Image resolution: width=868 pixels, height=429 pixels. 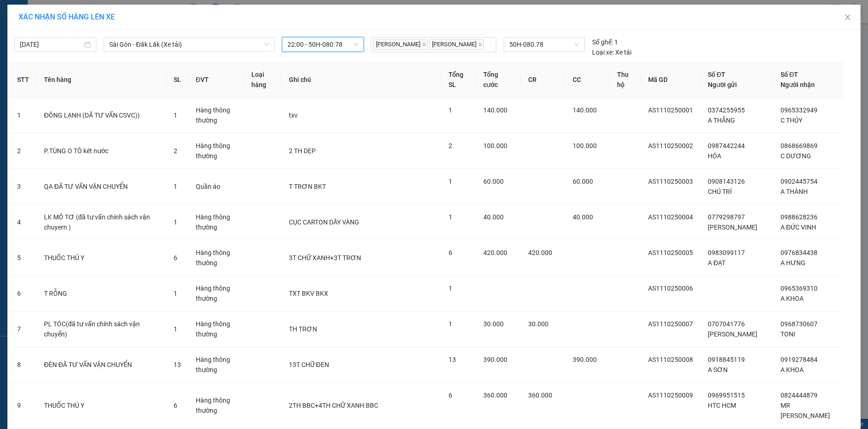 What do you see at coordinates (495, 145) in the screenshot?
I see `span: 100.000` at bounding box center [495, 145].